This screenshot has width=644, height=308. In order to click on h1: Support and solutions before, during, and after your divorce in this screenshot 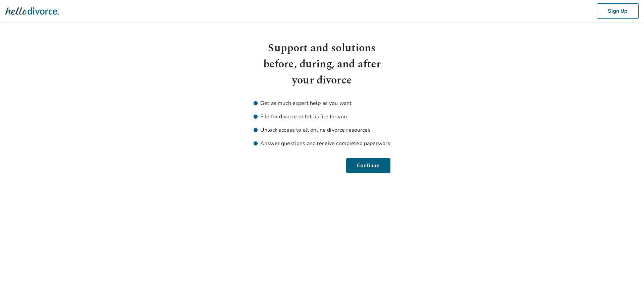, I will do `click(322, 64)`.